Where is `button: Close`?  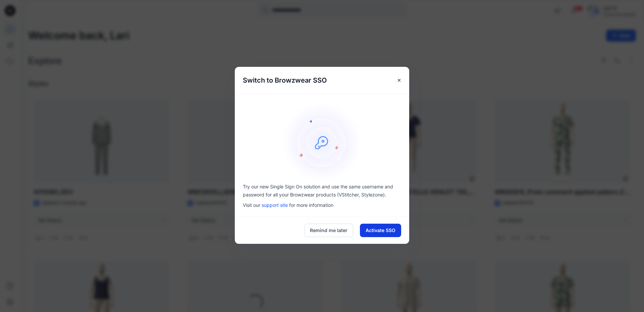
button: Close is located at coordinates (399, 80).